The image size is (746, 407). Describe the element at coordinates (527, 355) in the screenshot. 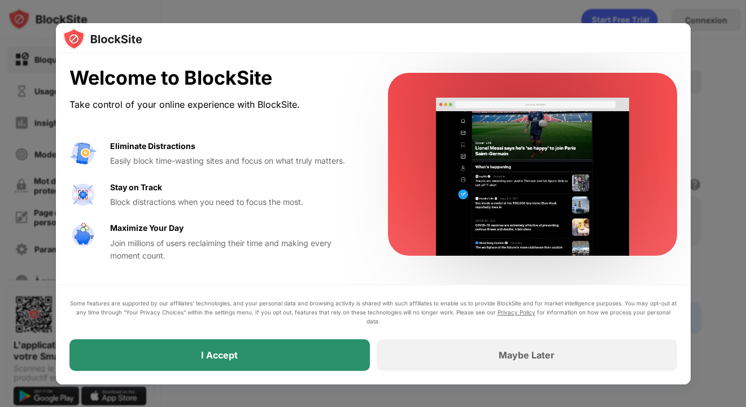

I see `div: Maybe Later` at that location.